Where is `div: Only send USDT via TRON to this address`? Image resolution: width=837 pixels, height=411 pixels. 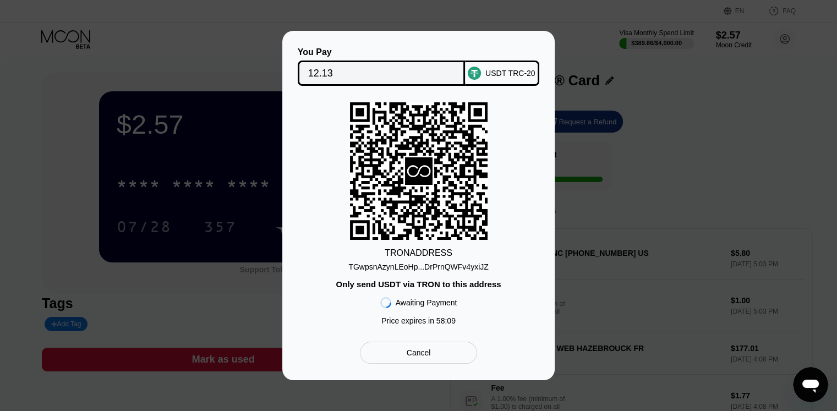
div: Only send USDT via TRON to this address is located at coordinates (418, 284).